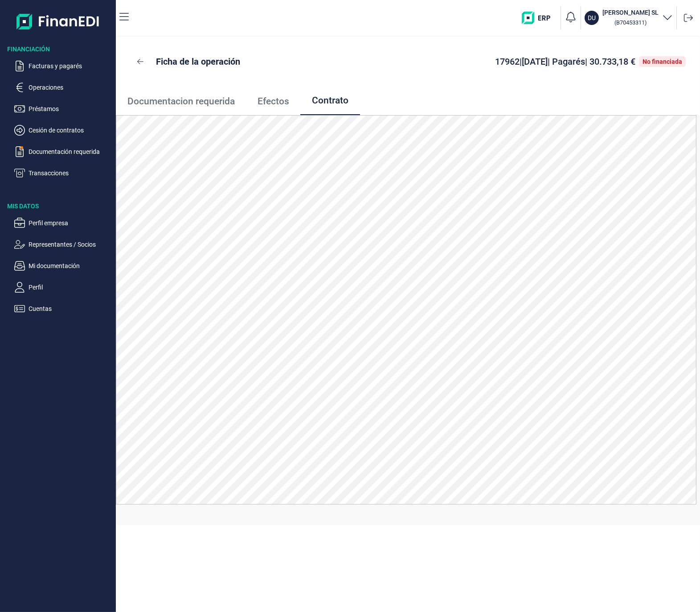  What do you see at coordinates (64, 244) in the screenshot?
I see `button: Representantes / Socios` at bounding box center [64, 244].